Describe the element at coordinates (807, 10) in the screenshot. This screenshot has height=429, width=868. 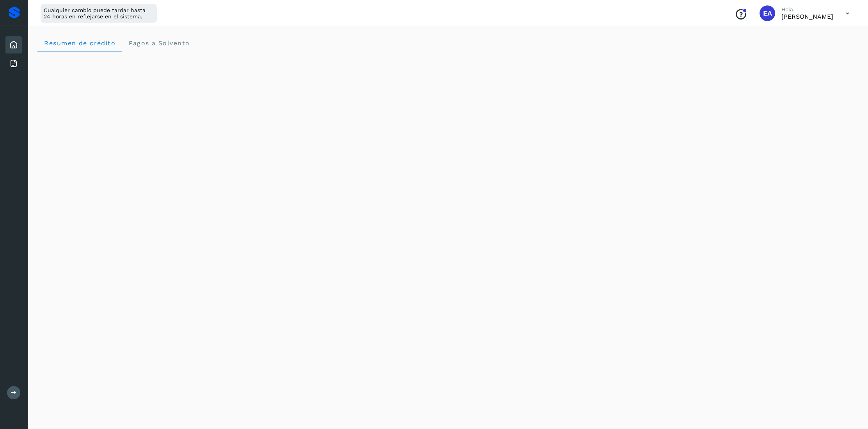
I see `p: Hola,` at that location.